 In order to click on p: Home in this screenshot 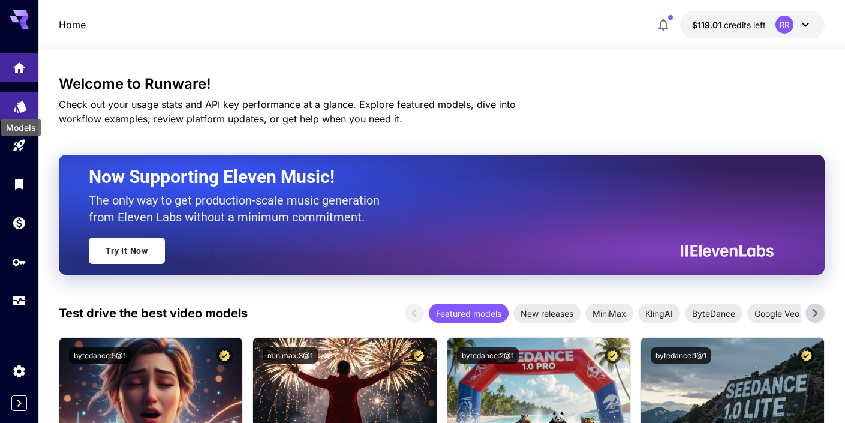, I will do `click(72, 25)`.